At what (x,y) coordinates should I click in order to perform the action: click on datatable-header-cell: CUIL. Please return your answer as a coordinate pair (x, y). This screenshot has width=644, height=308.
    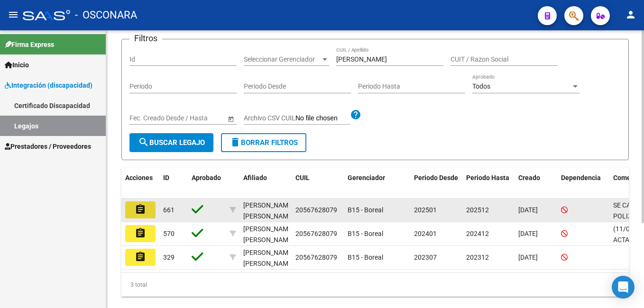
    Looking at the image, I should click on (318, 184).